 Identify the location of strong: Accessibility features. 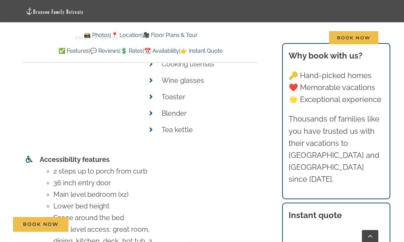
(75, 159).